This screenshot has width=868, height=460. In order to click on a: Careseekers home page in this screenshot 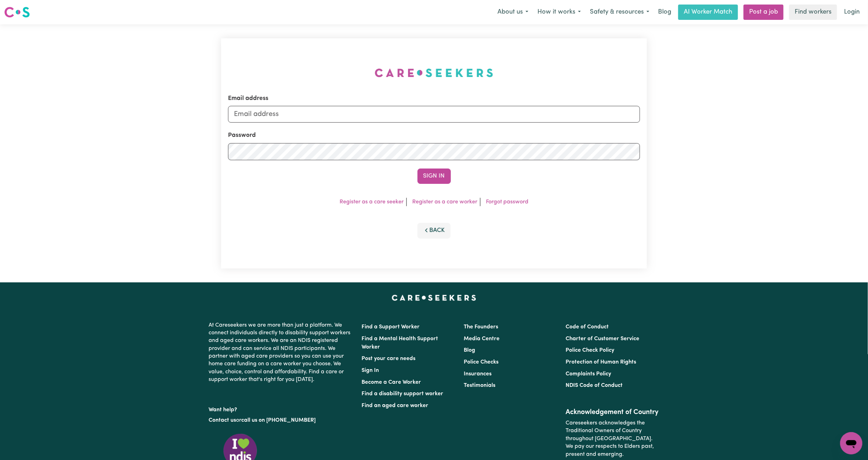, I will do `click(434, 298)`.